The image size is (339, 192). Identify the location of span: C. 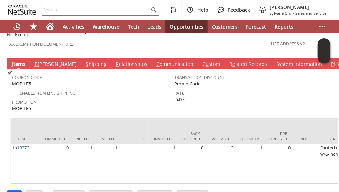
(158, 64).